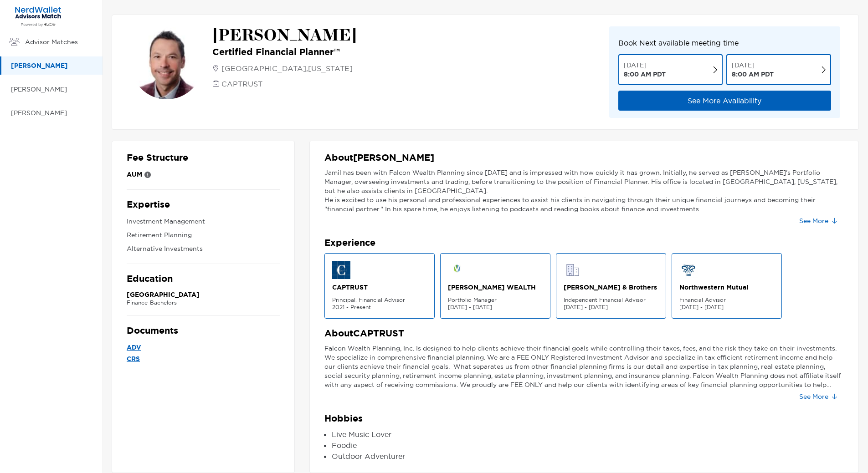  I want to click on img: avatar, so click(167, 62).